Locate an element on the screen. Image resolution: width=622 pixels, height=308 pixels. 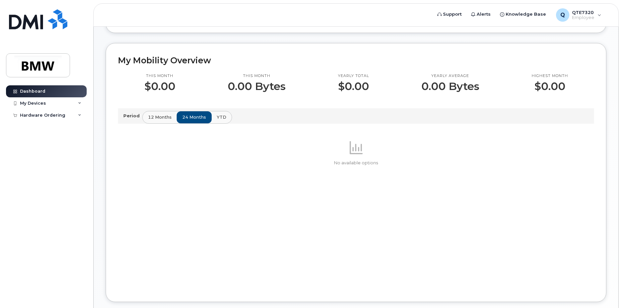
a: Support is located at coordinates (449, 14).